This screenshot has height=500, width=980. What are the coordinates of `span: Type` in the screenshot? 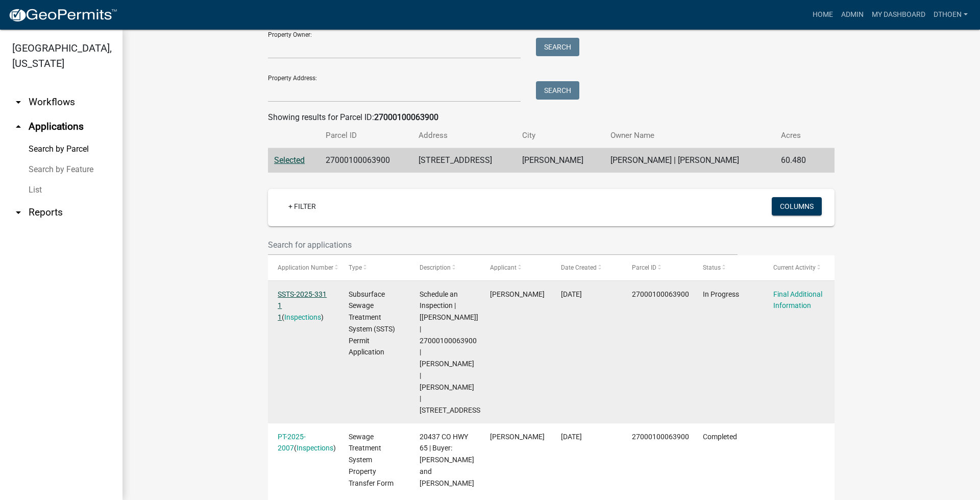 It's located at (355, 267).